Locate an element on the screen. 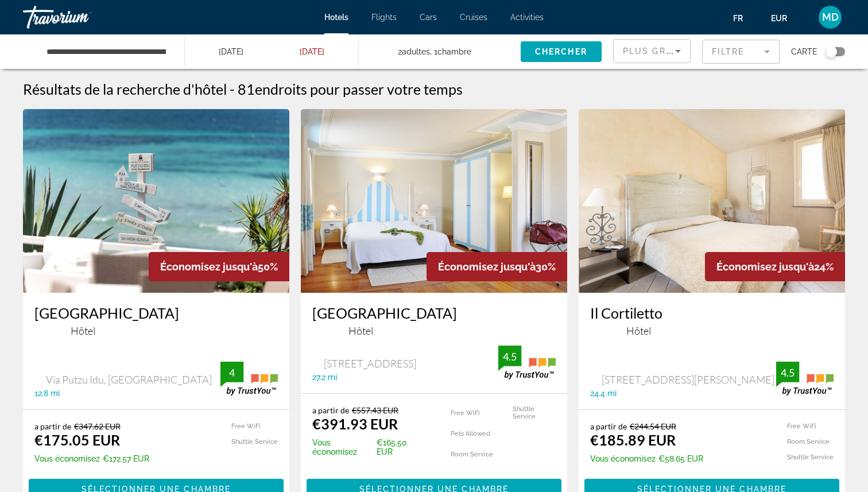 This screenshot has height=492, width=868. ins: €185.89 EUR is located at coordinates (633, 440).